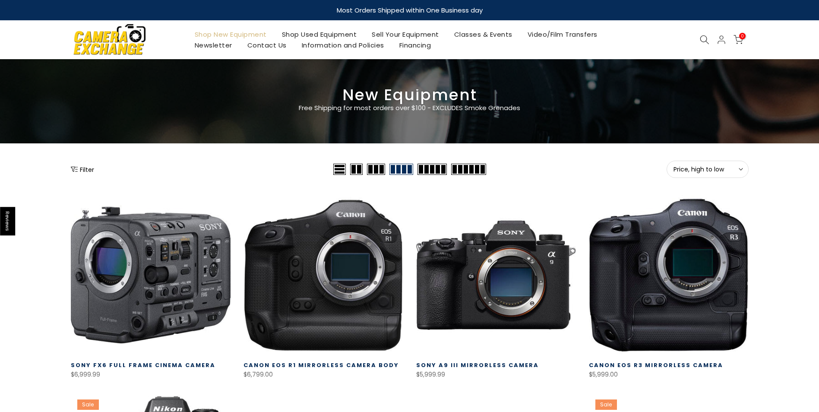  I want to click on div: $6,999.99, so click(151, 374).